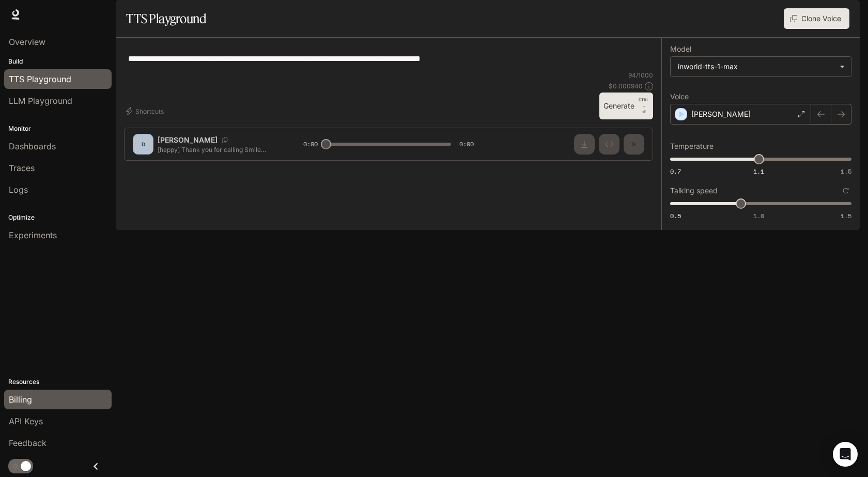  Describe the element at coordinates (679, 97) in the screenshot. I see `p: Voice` at that location.